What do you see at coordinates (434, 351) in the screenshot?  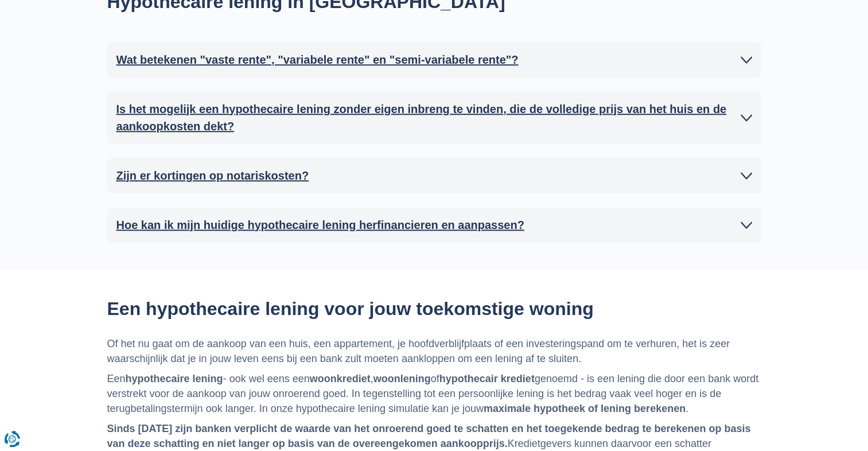 I see `p: Of het nu gaat om de aankoop van een huis, een appartement, je hoofdverblijfplaats of een investe...` at bounding box center [434, 351].